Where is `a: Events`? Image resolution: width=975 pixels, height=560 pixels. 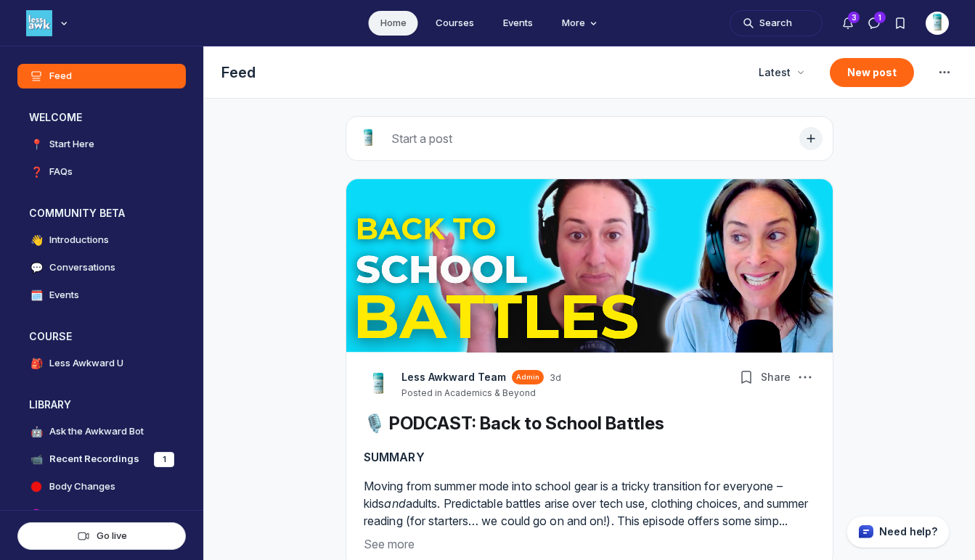 a: Events is located at coordinates (517, 23).